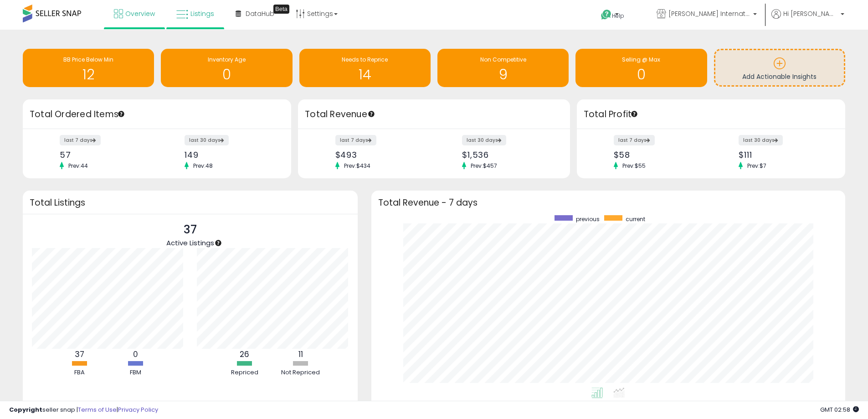  What do you see at coordinates (484, 165) in the screenshot?
I see `span: Prev: $457` at bounding box center [484, 165].